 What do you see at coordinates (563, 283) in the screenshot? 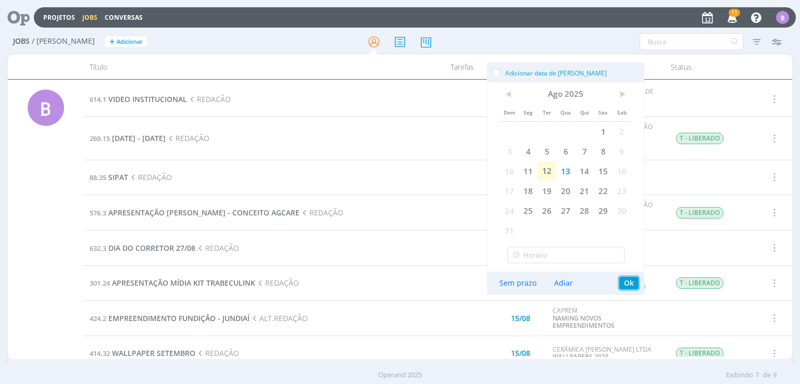
I see `button: Adiar` at bounding box center [563, 283].